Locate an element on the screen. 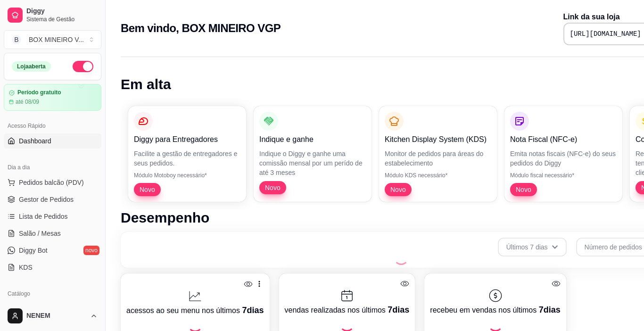  button: NENEM is located at coordinates (53, 316).